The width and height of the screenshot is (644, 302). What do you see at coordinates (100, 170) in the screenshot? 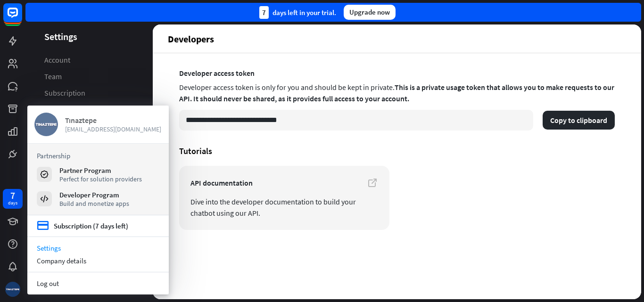
I see `div: Partner Program` at bounding box center [100, 170].